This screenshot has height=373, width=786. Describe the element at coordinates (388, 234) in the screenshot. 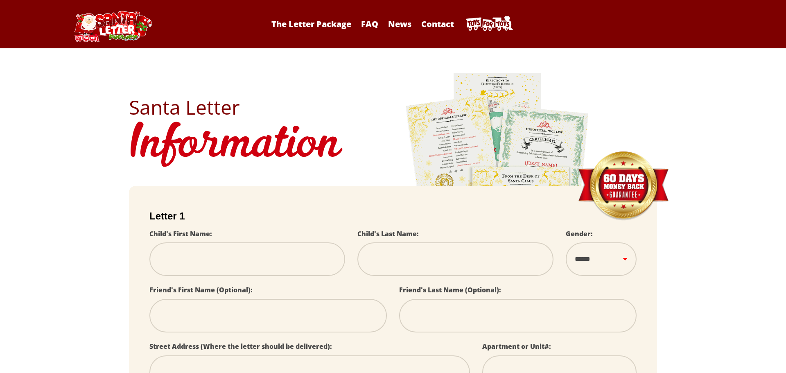

I see `label: Child's Last Name:` at that location.